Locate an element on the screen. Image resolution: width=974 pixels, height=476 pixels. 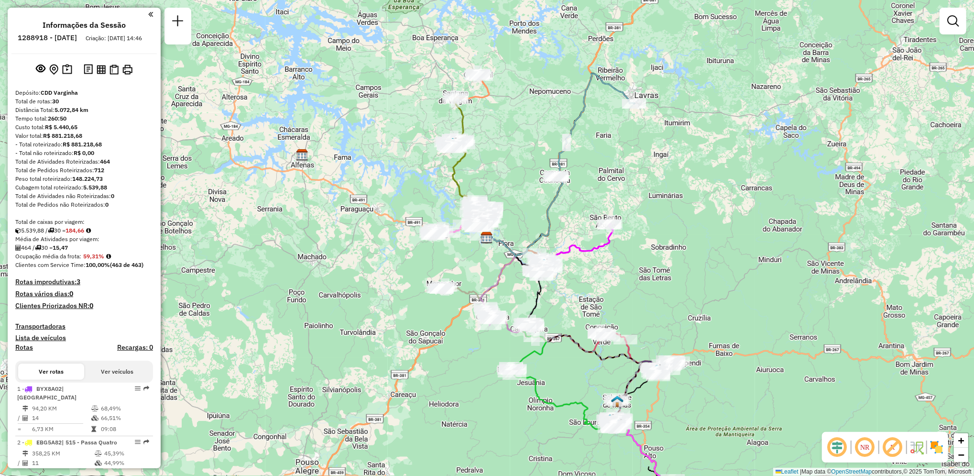
i: Tempo total em rota is located at coordinates (94, 429).